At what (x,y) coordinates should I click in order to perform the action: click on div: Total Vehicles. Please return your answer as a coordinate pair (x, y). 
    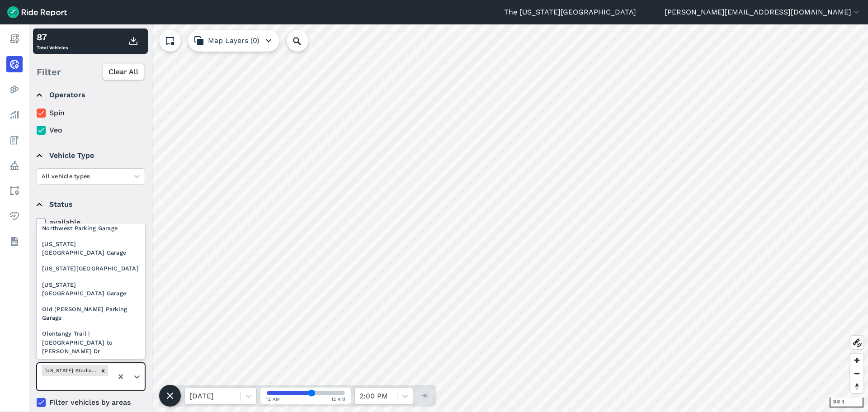
    Looking at the image, I should click on (52, 41).